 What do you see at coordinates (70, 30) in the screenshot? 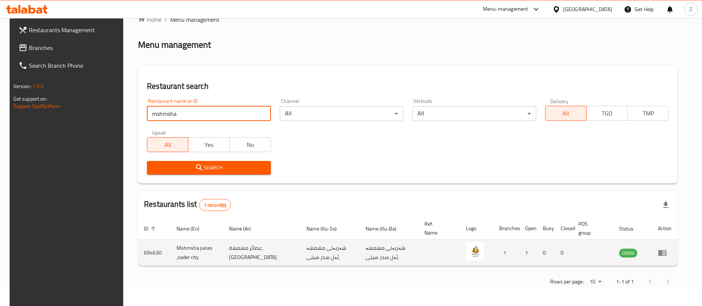
I see `a: Restaurants Management` at bounding box center [70, 30].